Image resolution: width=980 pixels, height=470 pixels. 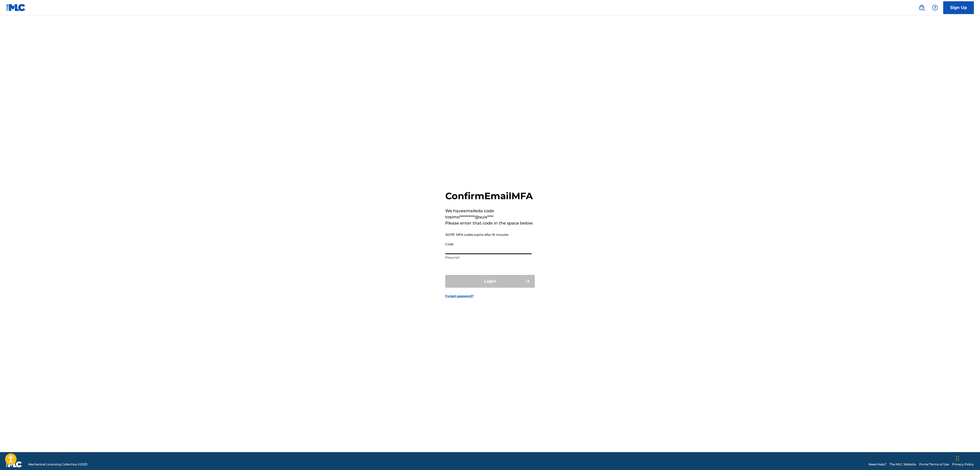 What do you see at coordinates (878, 464) in the screenshot?
I see `a: Need Help?` at bounding box center [878, 464].